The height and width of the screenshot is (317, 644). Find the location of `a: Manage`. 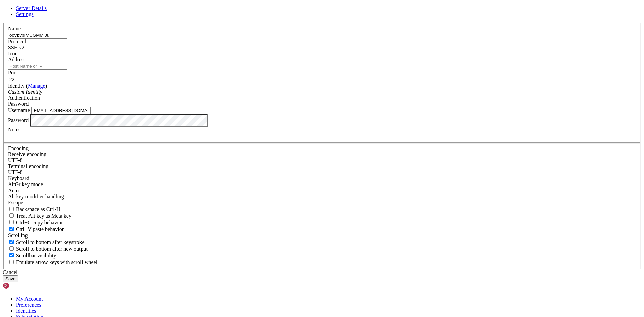

a: Manage is located at coordinates (37, 85).